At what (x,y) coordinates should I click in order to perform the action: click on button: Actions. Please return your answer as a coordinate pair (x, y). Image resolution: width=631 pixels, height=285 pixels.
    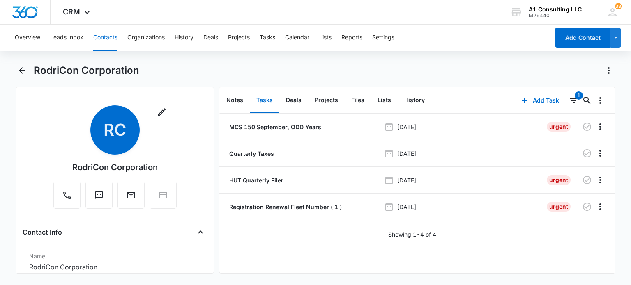
    Looking at the image, I should click on (609, 71).